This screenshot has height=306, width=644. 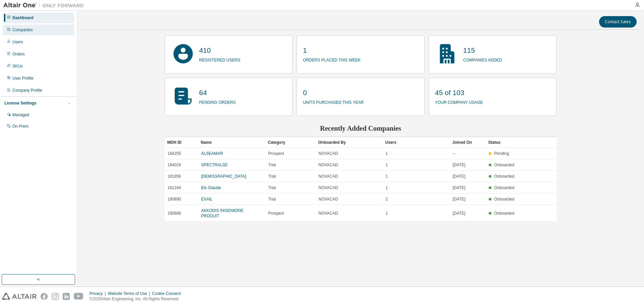 What do you see at coordinates (23, 78) in the screenshot?
I see `div: User Profile` at bounding box center [23, 78].